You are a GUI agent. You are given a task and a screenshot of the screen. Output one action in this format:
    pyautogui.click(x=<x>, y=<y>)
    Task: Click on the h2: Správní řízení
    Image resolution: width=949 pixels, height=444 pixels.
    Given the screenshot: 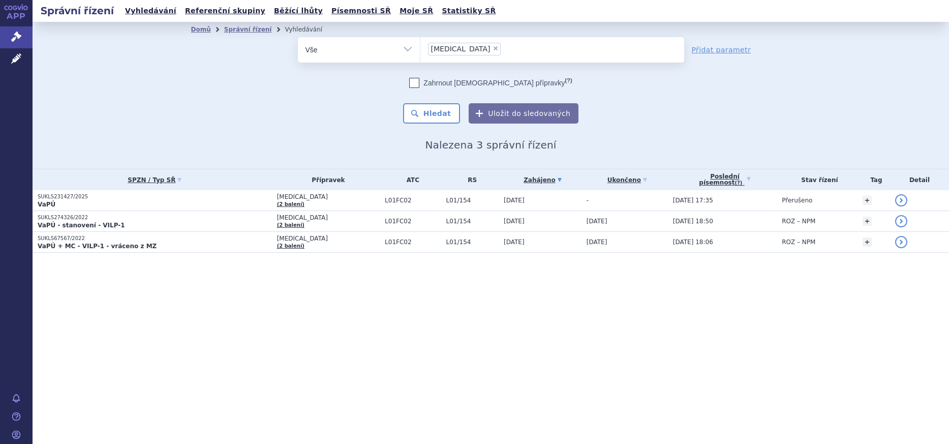 What is the action you would take?
    pyautogui.click(x=77, y=11)
    